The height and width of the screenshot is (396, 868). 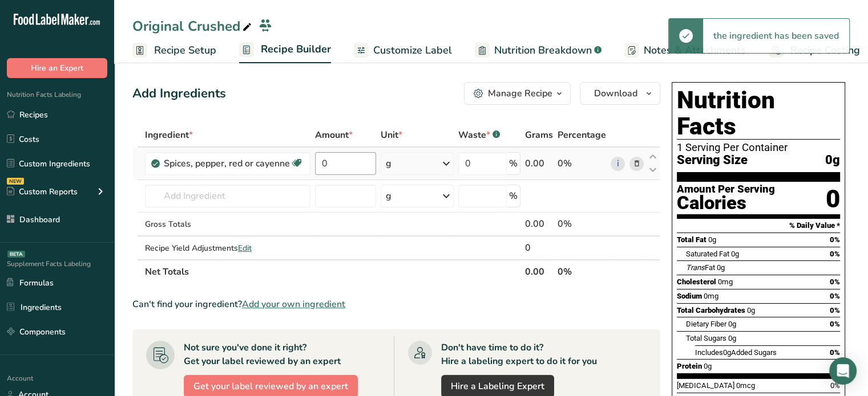 What do you see at coordinates (539, 135) in the screenshot?
I see `span: Grams` at bounding box center [539, 135].